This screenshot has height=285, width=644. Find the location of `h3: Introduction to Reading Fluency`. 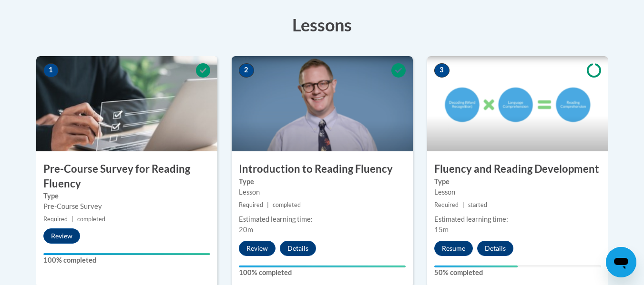

h3: Introduction to Reading Fluency is located at coordinates (322, 169).